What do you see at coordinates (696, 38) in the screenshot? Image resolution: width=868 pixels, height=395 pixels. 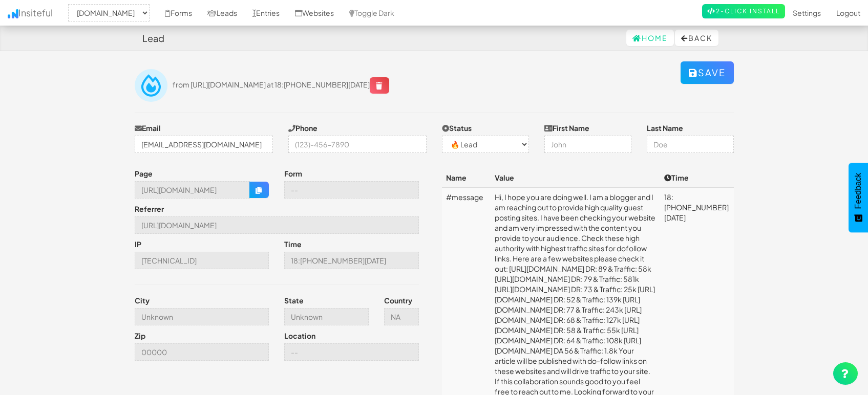 I see `button: Back` at bounding box center [696, 38].